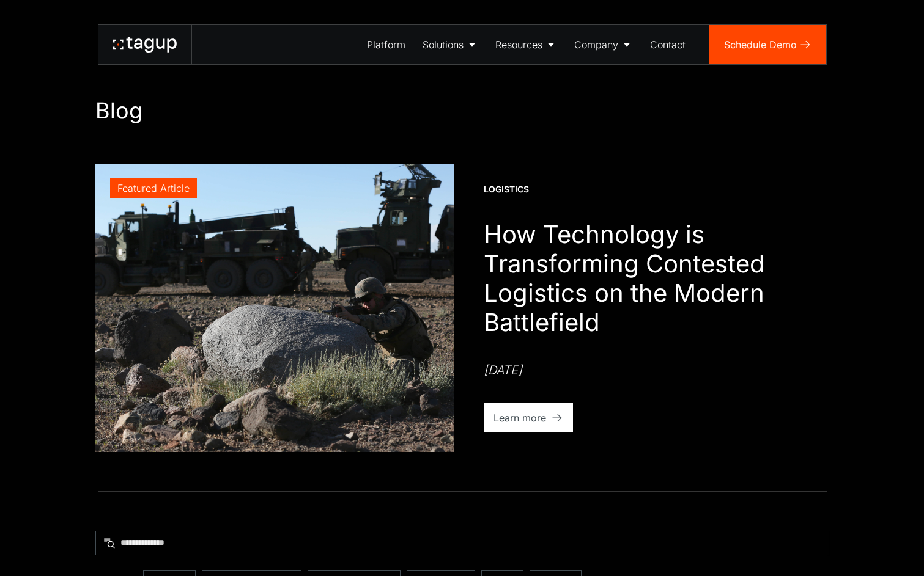 The image size is (924, 576). Describe the element at coordinates (526, 45) in the screenshot. I see `a: Resources` at that location.